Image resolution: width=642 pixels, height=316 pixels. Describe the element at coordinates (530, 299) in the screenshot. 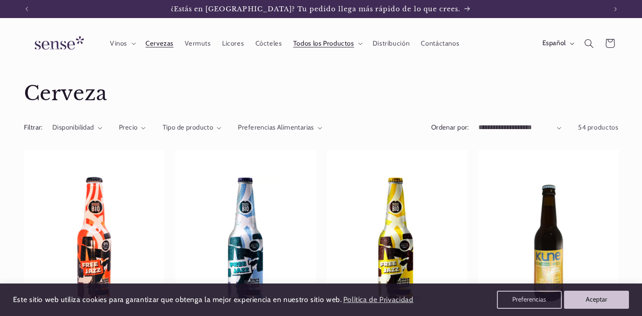

I see `button: Preferencias` at that location.